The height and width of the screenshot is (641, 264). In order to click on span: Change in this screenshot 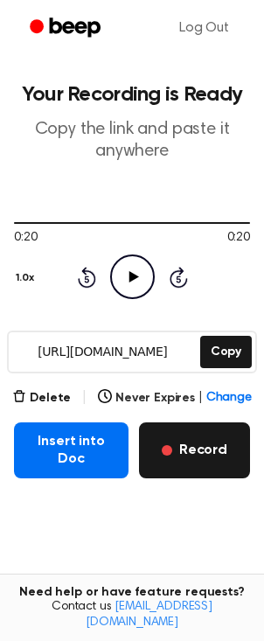, I will do `click(229, 398)`.